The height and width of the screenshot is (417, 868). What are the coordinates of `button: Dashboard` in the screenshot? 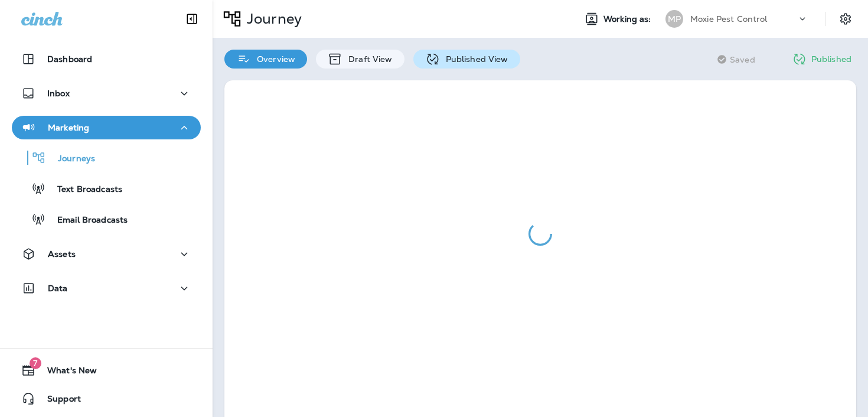 It's located at (106, 59).